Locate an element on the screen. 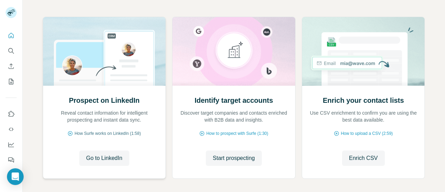  button: Use Surfe API is located at coordinates (11, 129).